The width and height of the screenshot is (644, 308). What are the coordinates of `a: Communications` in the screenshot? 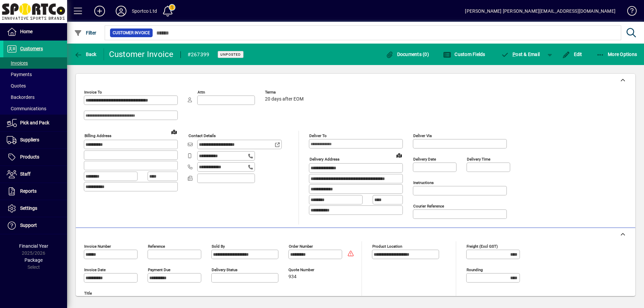 It's located at (35, 108).